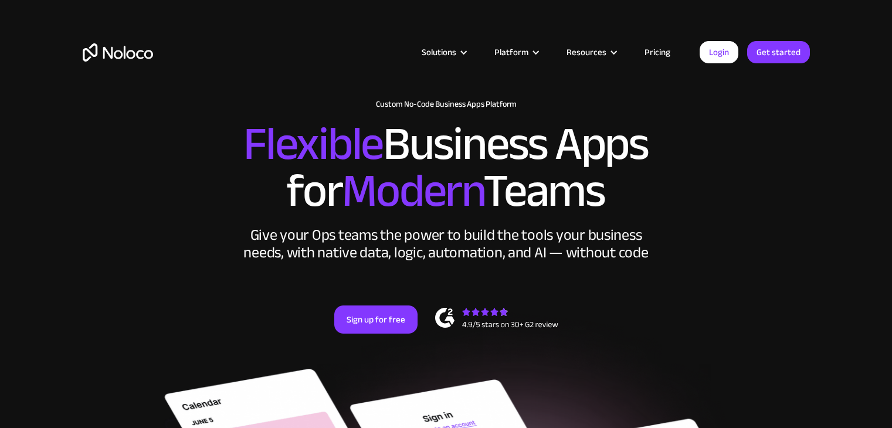  I want to click on a: home, so click(118, 52).